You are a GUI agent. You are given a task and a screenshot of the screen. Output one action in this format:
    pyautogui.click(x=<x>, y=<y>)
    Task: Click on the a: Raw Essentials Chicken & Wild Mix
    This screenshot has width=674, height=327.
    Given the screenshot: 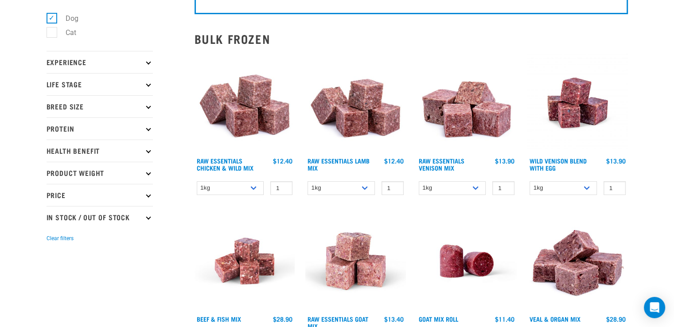 What is the action you would take?
    pyautogui.click(x=225, y=164)
    